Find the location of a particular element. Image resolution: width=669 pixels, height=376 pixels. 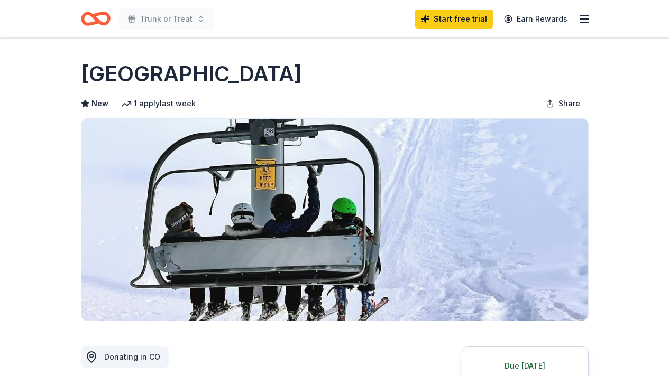

button: Share is located at coordinates (562, 104).